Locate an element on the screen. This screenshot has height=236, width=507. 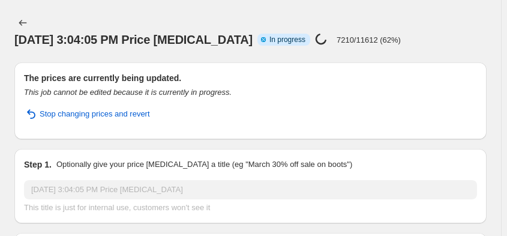
p: 7210/11612 (62%) is located at coordinates (368, 40).